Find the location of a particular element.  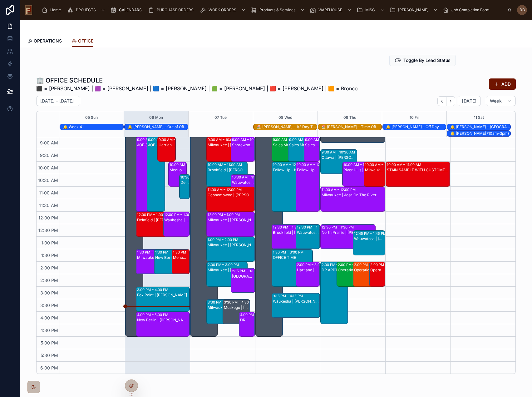

span: DB is located at coordinates (522, 10).